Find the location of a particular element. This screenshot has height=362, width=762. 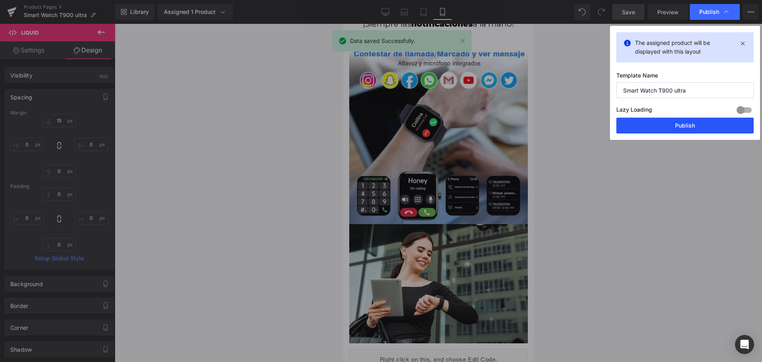

button: Publish is located at coordinates (685, 125).